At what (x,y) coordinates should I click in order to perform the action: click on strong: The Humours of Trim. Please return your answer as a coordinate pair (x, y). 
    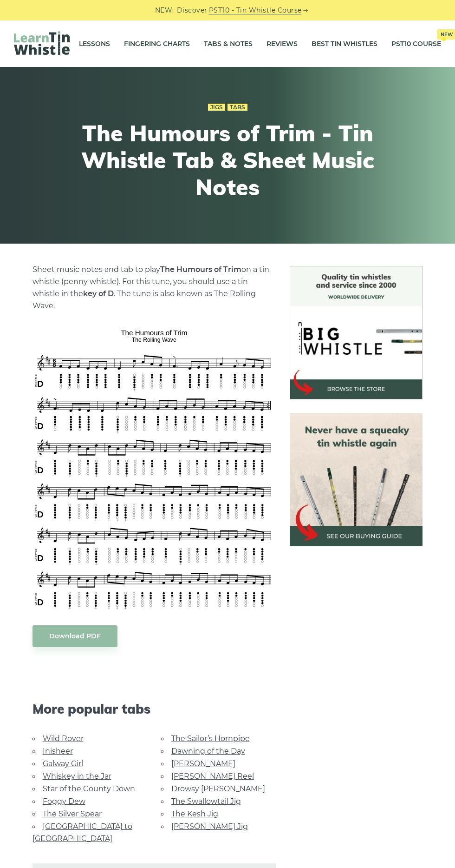
    Looking at the image, I should click on (201, 269).